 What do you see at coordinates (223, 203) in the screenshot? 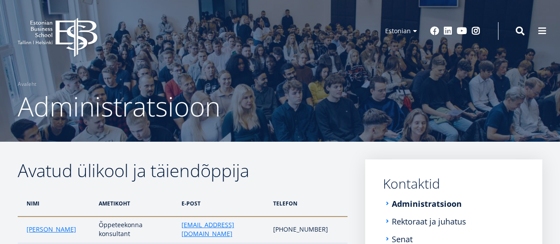
I see `th: e-post` at bounding box center [223, 203].